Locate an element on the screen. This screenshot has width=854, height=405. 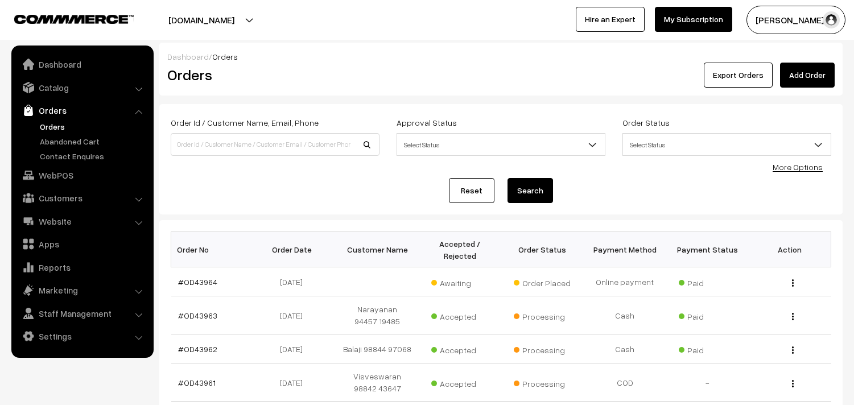
button: Export Orders is located at coordinates (738, 75).